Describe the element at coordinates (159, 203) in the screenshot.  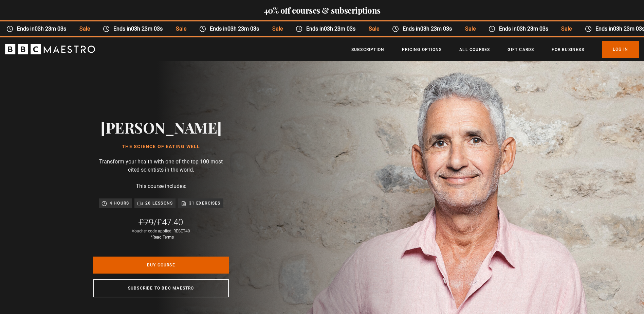
I see `p: 20 lessons` at that location.